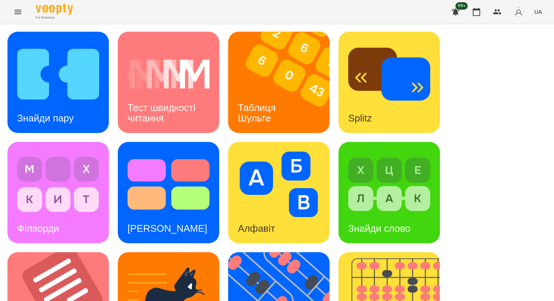  What do you see at coordinates (379, 229) in the screenshot?
I see `h3: Знайди слово` at bounding box center [379, 229].